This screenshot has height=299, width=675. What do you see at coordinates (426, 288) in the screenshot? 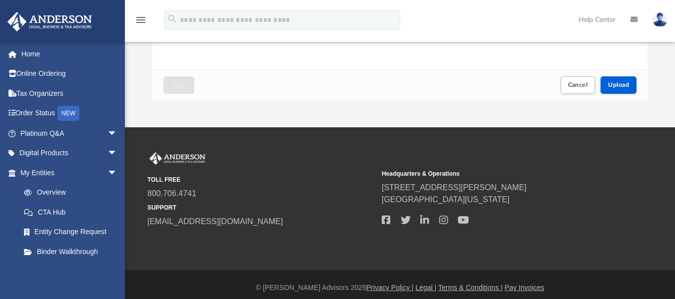
I see `a: Legal |` at bounding box center [426, 288].